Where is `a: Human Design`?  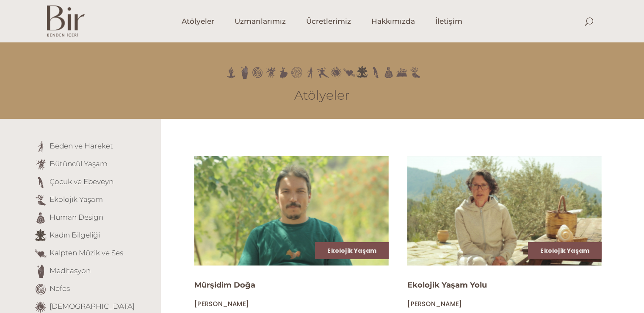 a: Human Design is located at coordinates (76, 217).